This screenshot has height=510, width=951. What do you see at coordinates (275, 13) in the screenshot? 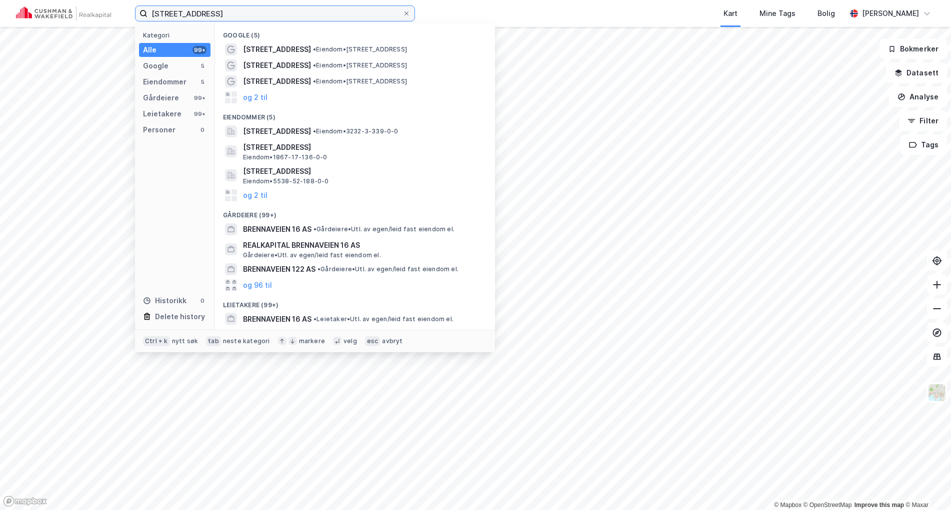
I see `input: Søk på adresse, matrikkel, gårdeiere, leietakere eller personer` at bounding box center [275, 13].